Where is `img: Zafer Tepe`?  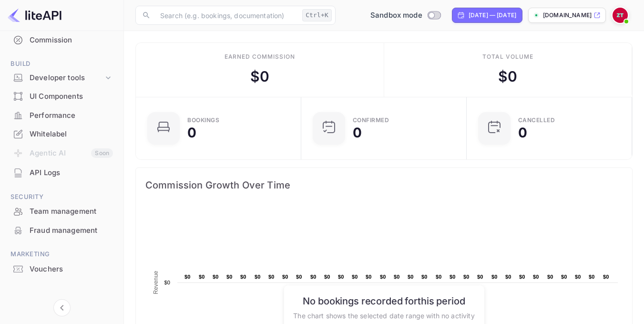 img: Zafer Tepe is located at coordinates (621, 15).